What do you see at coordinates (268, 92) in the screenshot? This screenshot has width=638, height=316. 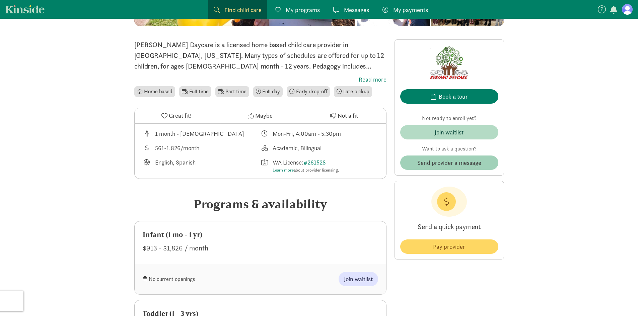 I see `li: Full day` at bounding box center [268, 92].